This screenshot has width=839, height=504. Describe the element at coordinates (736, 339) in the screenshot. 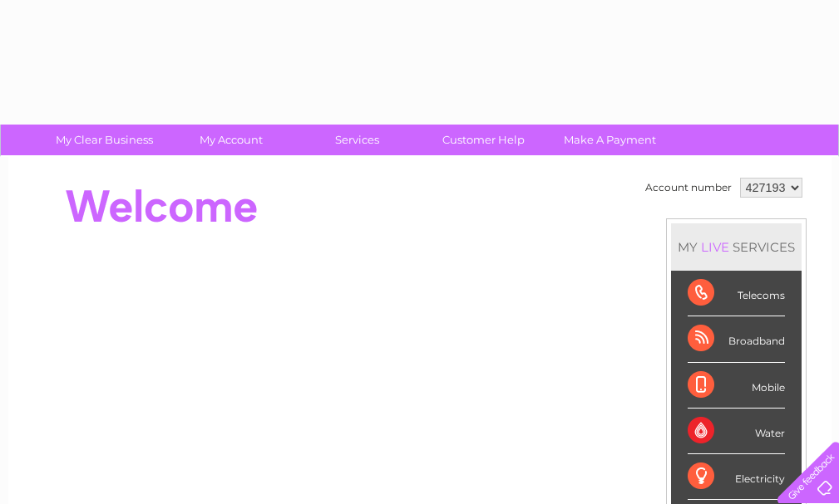

I see `div: Broadband` at that location.